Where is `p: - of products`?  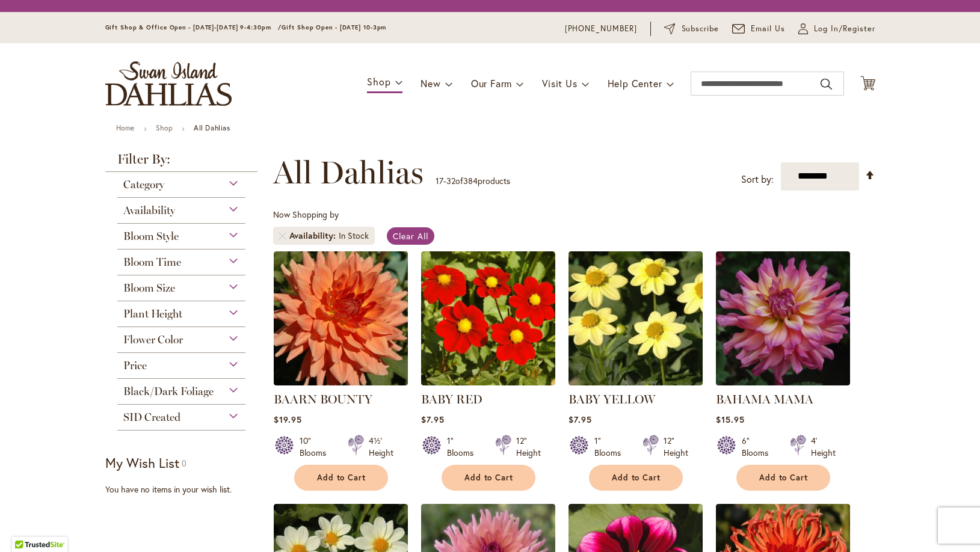 p: - of products is located at coordinates (473, 181).